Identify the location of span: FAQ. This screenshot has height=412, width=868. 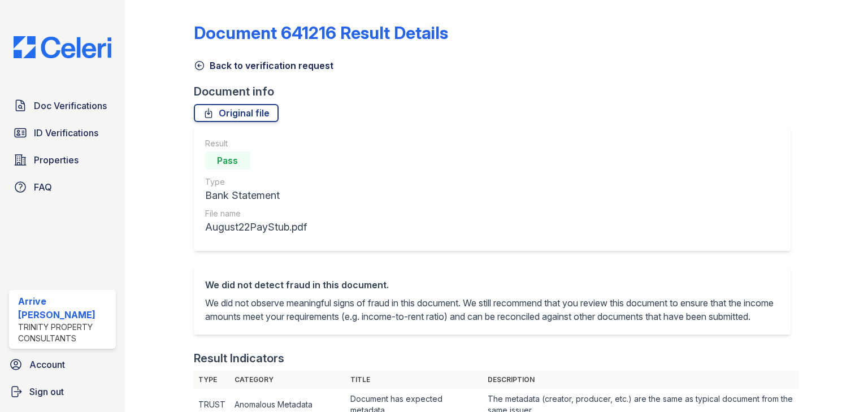
(43, 187).